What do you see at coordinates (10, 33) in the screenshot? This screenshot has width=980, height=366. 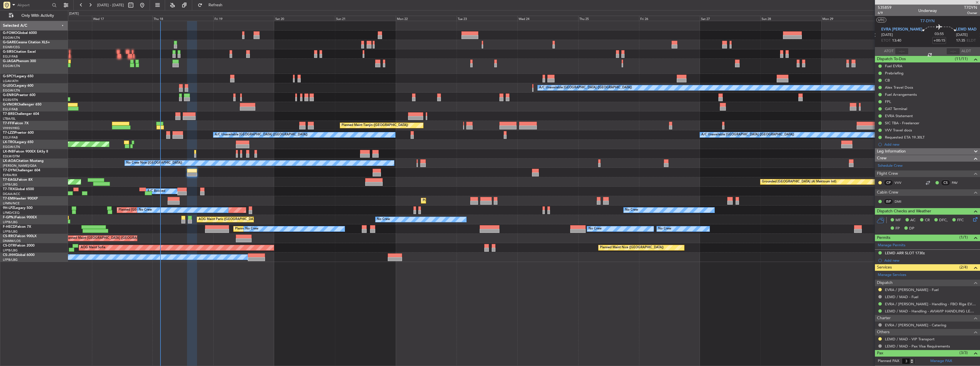 I see `span: G-FOMO` at bounding box center [10, 33].